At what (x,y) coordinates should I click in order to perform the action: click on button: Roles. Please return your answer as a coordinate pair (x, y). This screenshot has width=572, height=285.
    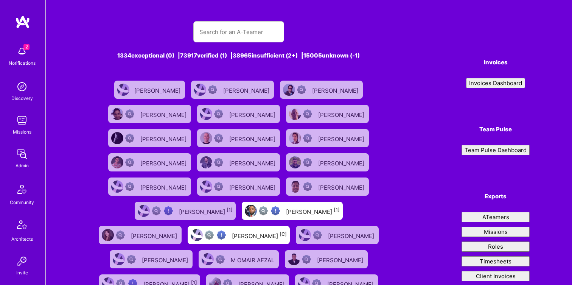
    Looking at the image, I should click on (496, 246).